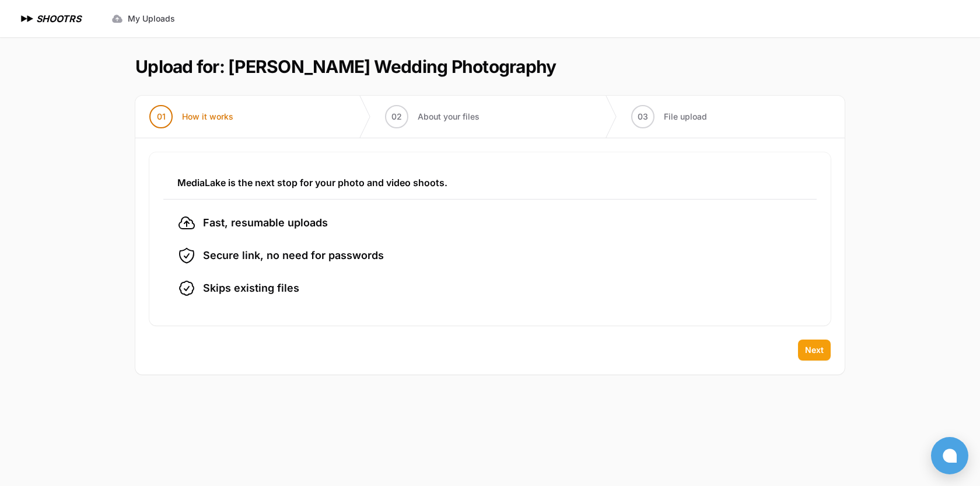 Image resolution: width=980 pixels, height=486 pixels. Describe the element at coordinates (685, 117) in the screenshot. I see `span: File upload` at that location.